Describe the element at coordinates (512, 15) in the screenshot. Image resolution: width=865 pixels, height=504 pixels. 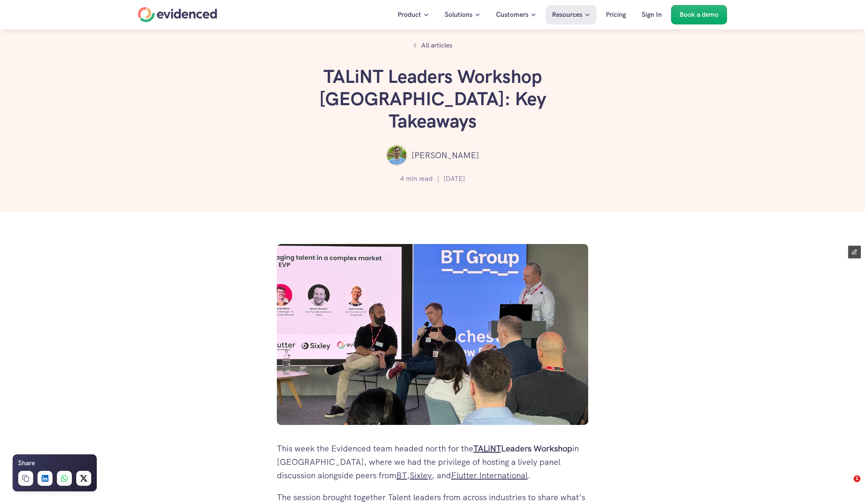
I see `p: Customers` at that location.